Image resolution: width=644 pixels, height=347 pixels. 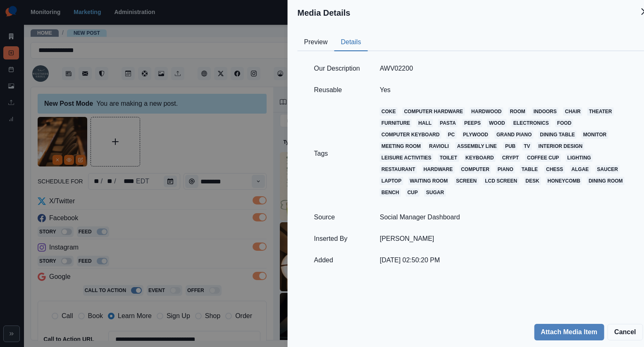 What do you see at coordinates (337, 218) in the screenshot?
I see `td: Source` at bounding box center [337, 218].